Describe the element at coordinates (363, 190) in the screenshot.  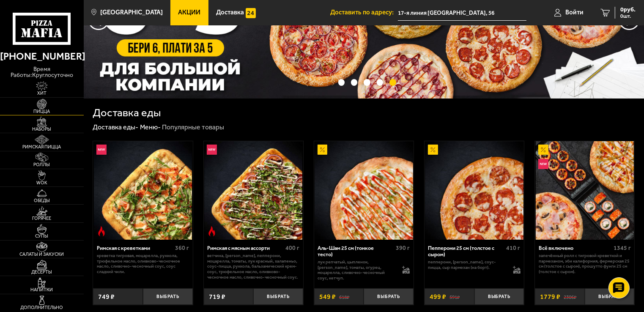
I see `a: АкционныйАль-Шам 25 см (тонкое тесто)` at that location.